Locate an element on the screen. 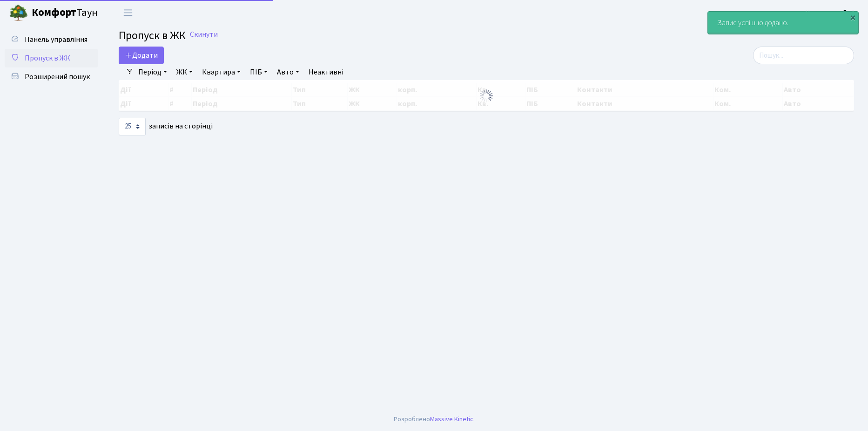 This screenshot has height=431, width=868. img: logo.png is located at coordinates (19, 13).